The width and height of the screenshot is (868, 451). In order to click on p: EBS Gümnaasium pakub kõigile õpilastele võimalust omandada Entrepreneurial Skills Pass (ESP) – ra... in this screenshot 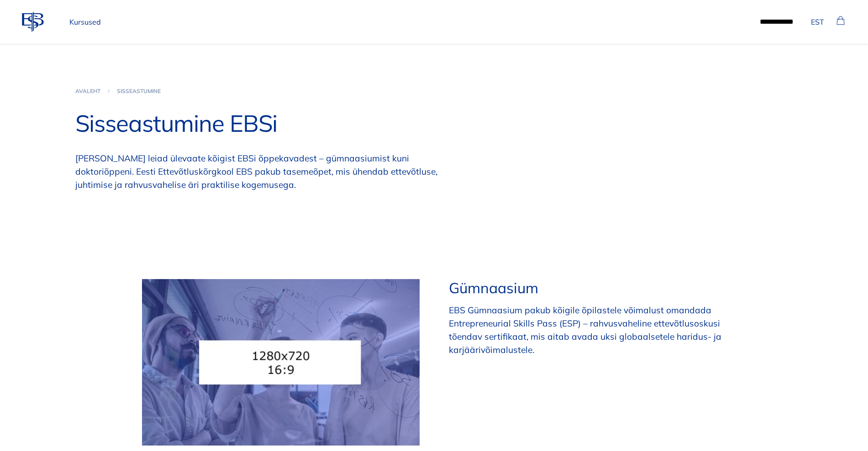, I will do `click(588, 330)`.